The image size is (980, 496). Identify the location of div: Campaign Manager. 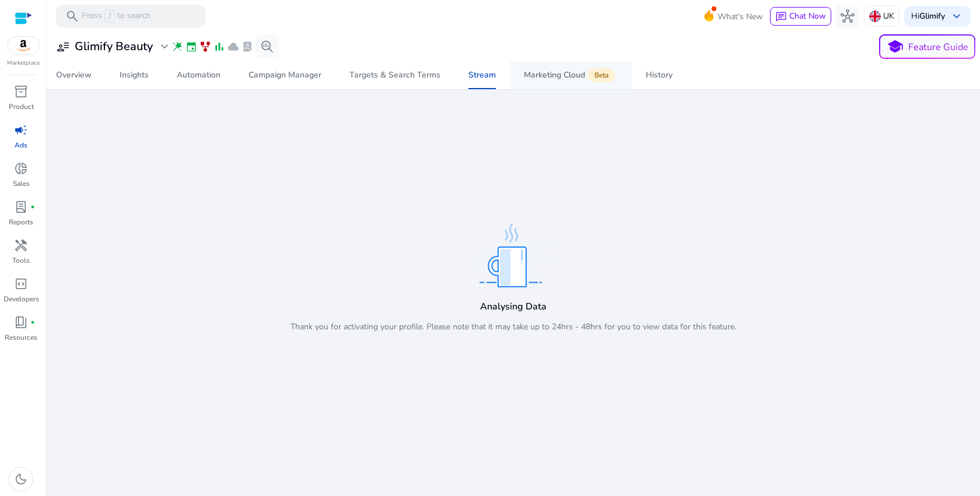
(284, 75).